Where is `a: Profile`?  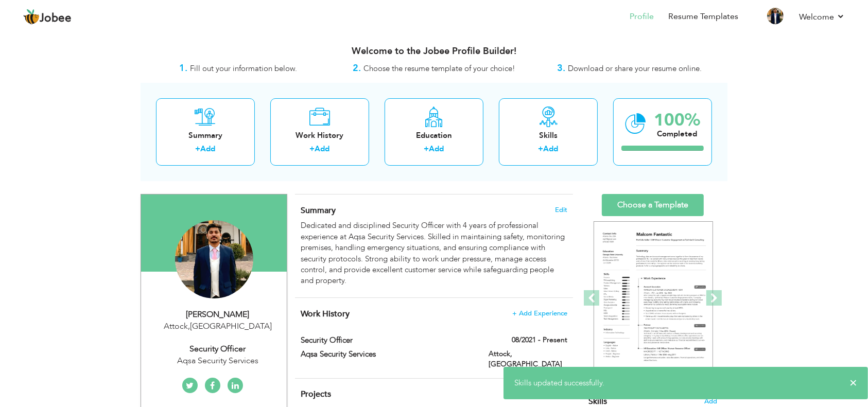
a: Profile is located at coordinates (642, 16).